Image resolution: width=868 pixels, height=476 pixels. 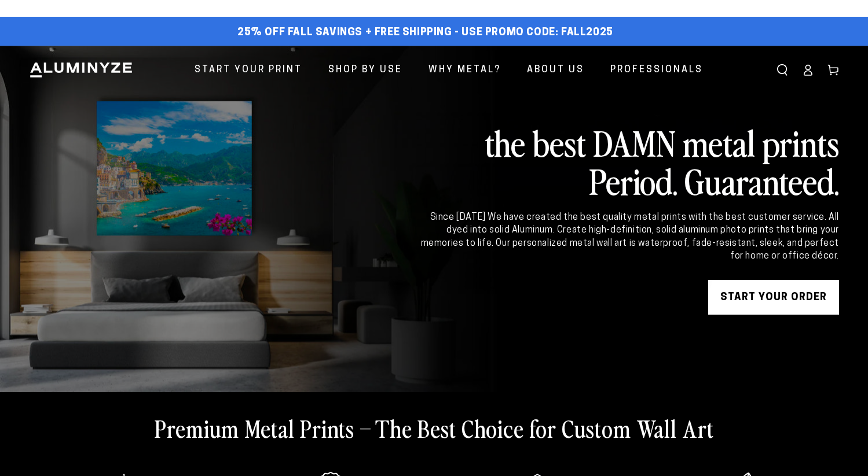 I want to click on h2: the best DAMN metal prints Period. Guaranteed., so click(x=628, y=162).